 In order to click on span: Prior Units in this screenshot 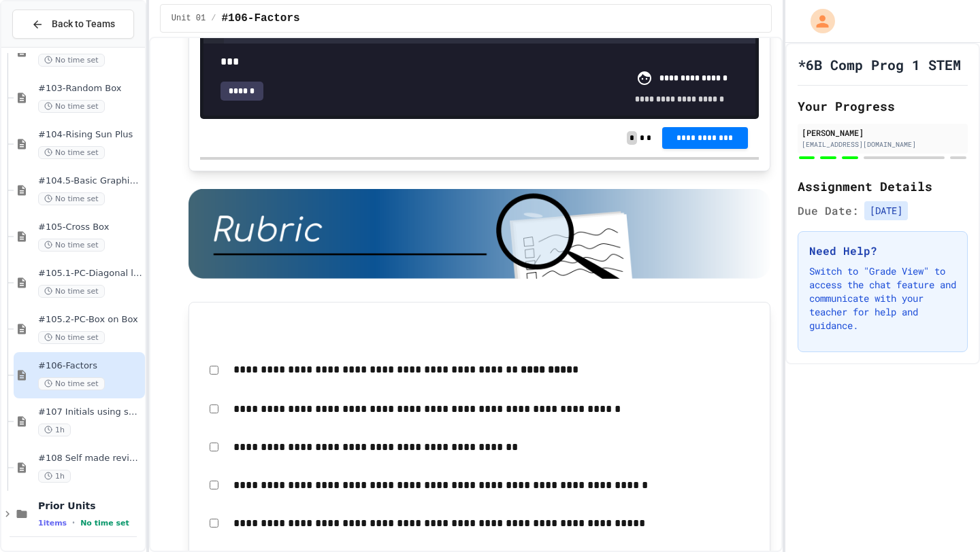, I will do `click(90, 506)`.